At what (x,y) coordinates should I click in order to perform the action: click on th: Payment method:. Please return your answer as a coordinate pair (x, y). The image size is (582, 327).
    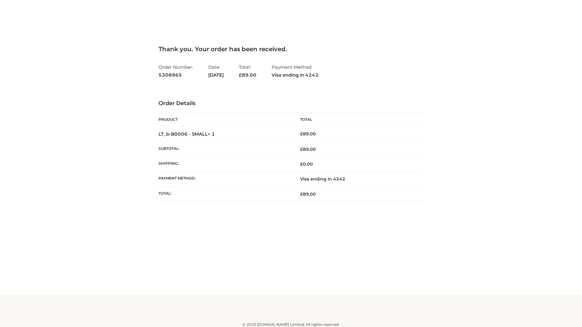
    Looking at the image, I should click on (225, 179).